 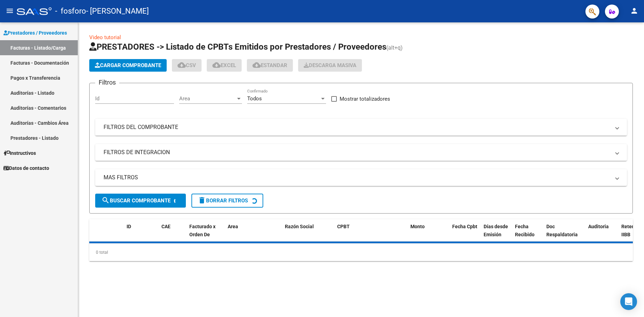 I want to click on span: Auditoria, so click(x=599, y=227).